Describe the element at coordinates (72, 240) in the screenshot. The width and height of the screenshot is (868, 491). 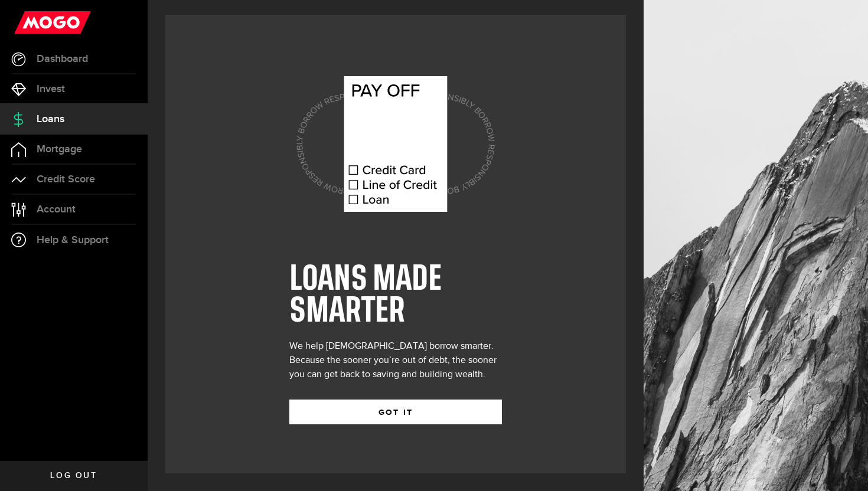
I see `span: Help & Support` at that location.